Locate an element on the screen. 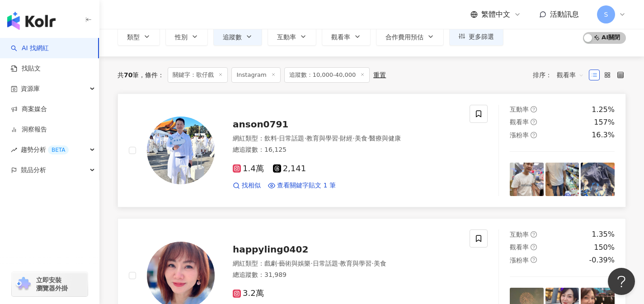  span: 找相似 is located at coordinates (251, 185).